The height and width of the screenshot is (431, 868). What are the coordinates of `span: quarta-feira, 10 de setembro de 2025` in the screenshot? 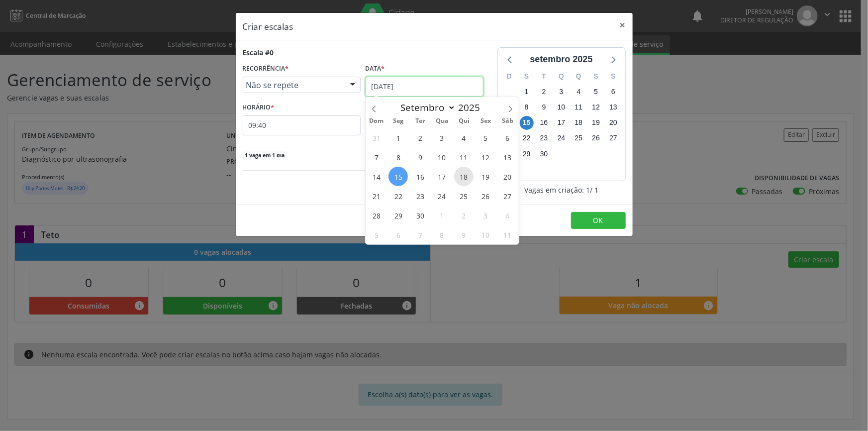 It's located at (561, 108).